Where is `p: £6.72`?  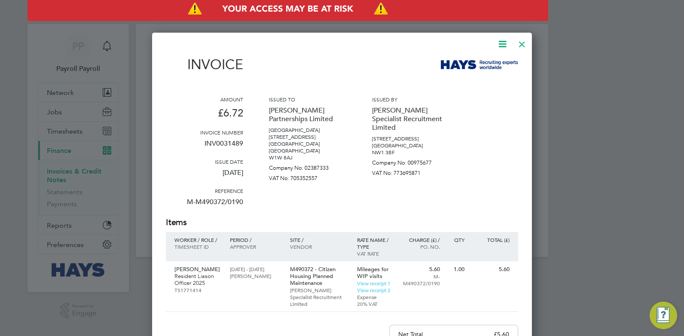
p: £6.72 is located at coordinates (205, 116).